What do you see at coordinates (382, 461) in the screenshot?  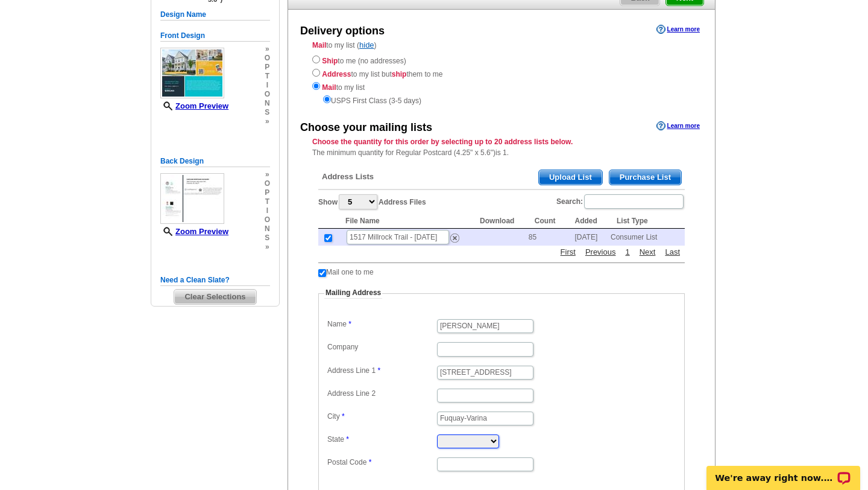 I see `label: Postal Code` at bounding box center [382, 461].